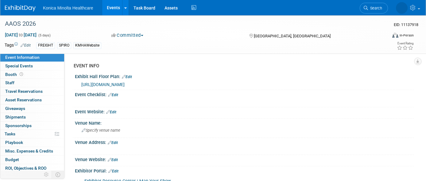 This screenshot has height=181, width=426. I want to click on span: to, so click(21, 35).